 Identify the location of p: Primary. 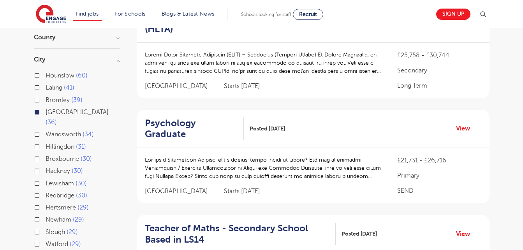
(439, 176).